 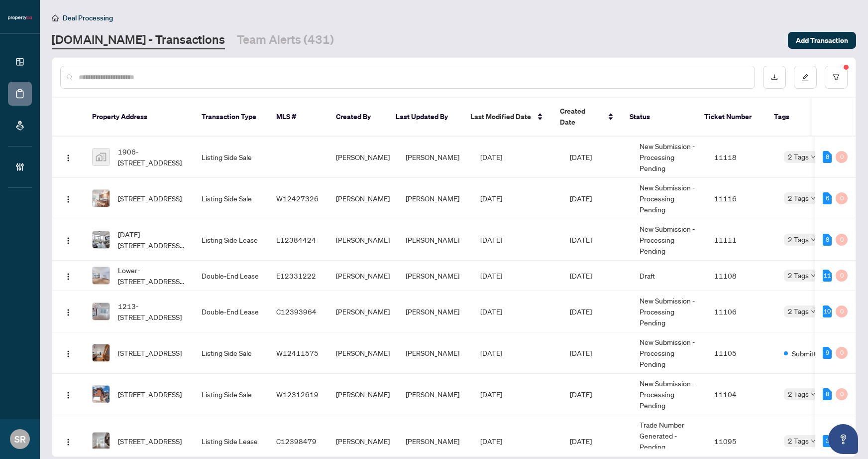 What do you see at coordinates (774, 77) in the screenshot?
I see `span: download` at bounding box center [774, 77].